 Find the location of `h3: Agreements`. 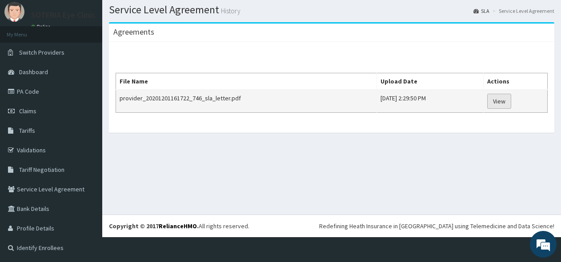

h3: Agreements is located at coordinates (134, 32).